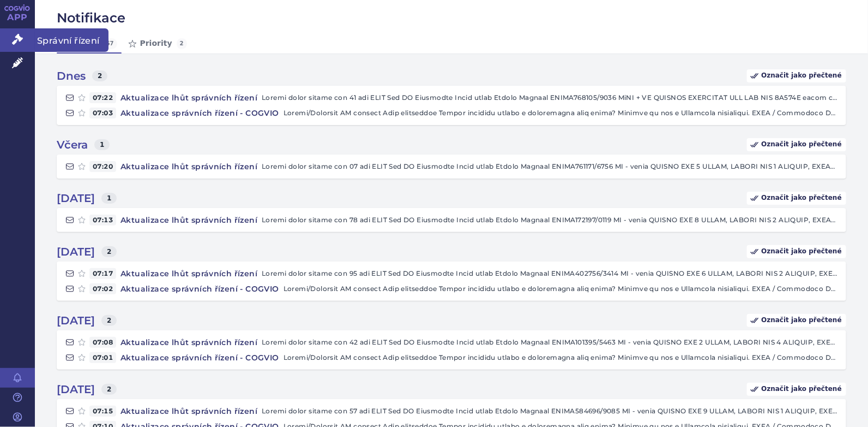  What do you see at coordinates (72, 145) in the screenshot?
I see `strong: Včera` at bounding box center [72, 145].